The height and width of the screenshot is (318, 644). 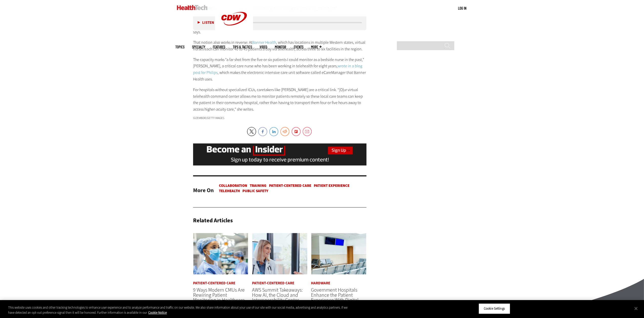 What do you see at coordinates (219, 47) in the screenshot?
I see `a: Features` at bounding box center [219, 47].